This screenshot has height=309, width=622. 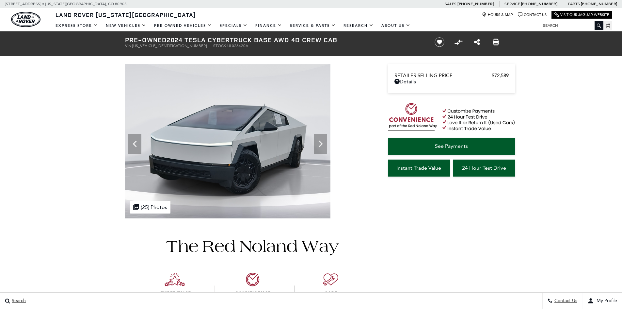 What do you see at coordinates (440, 42) in the screenshot?
I see `button: Save vehicle` at bounding box center [440, 42].